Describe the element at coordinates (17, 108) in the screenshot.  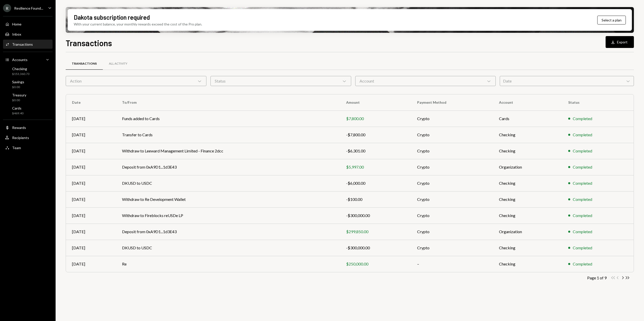
I see `div: Cards` at that location.